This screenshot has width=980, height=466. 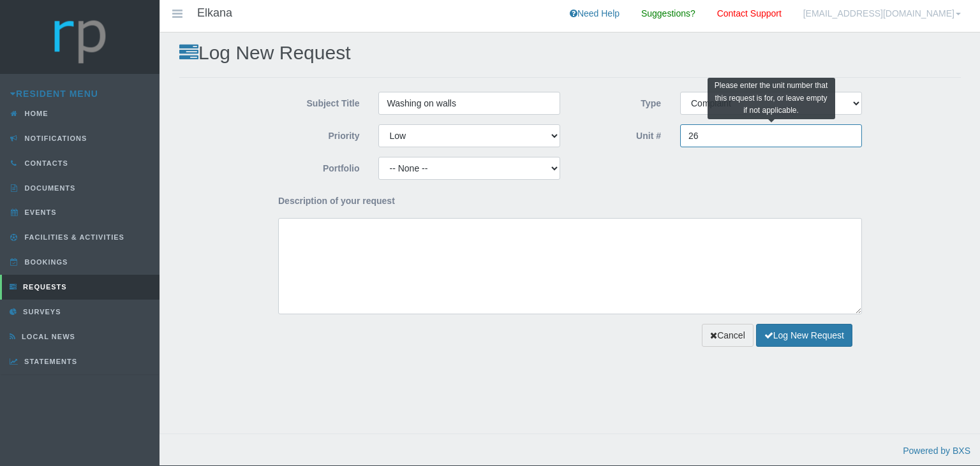 I want to click on a: Powered by BXS, so click(x=937, y=451).